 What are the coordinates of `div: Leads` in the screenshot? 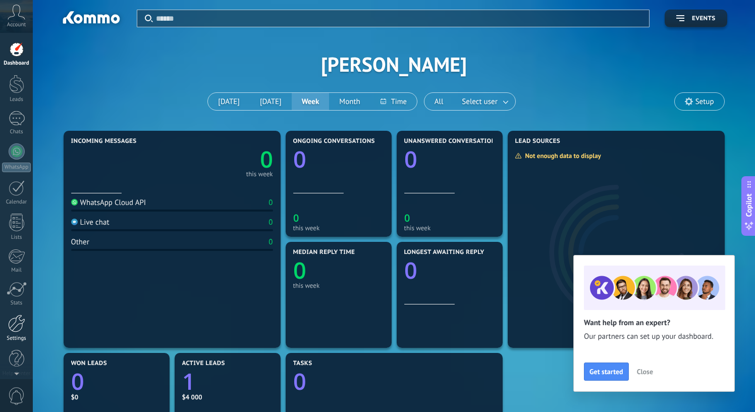 It's located at (17, 99).